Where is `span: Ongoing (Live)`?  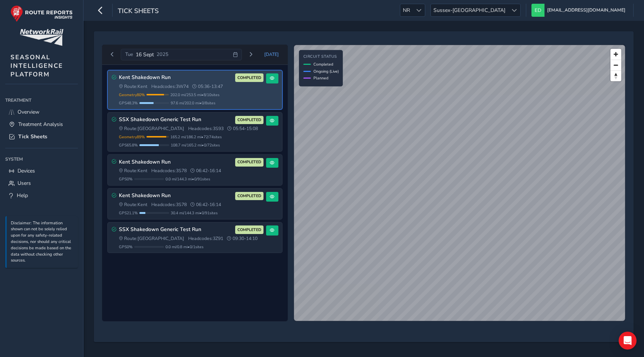 span: Ongoing (Live) is located at coordinates (326, 71).